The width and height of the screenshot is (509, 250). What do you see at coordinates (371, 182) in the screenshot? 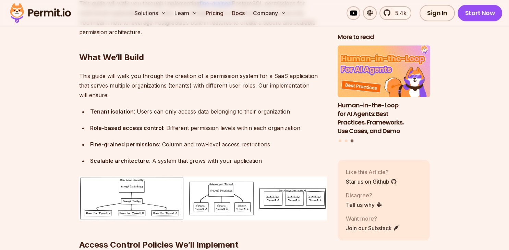
I see `a: Star us on Github` at bounding box center [371, 182].